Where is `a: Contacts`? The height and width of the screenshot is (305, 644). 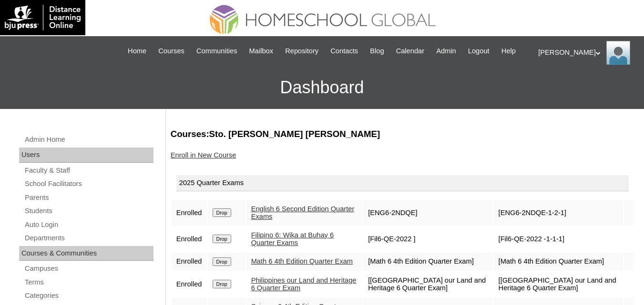 a: Contacts is located at coordinates (344, 51).